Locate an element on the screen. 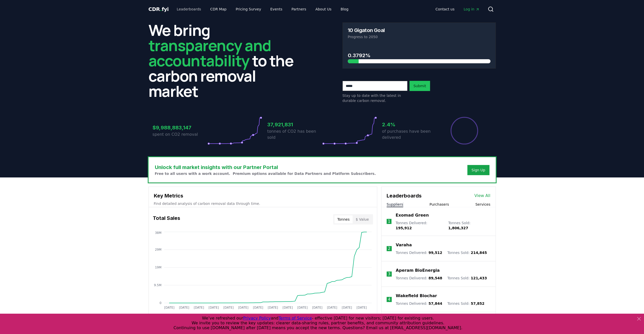 Image resolution: width=644 pixels, height=334 pixels. p: tonnes of CO2 has been sold is located at coordinates (294, 134).